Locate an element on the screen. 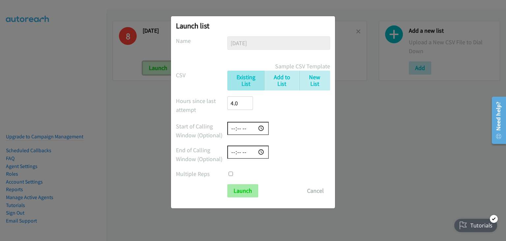 The width and height of the screenshot is (506, 241). label: Multiple Reps is located at coordinates (202, 173).